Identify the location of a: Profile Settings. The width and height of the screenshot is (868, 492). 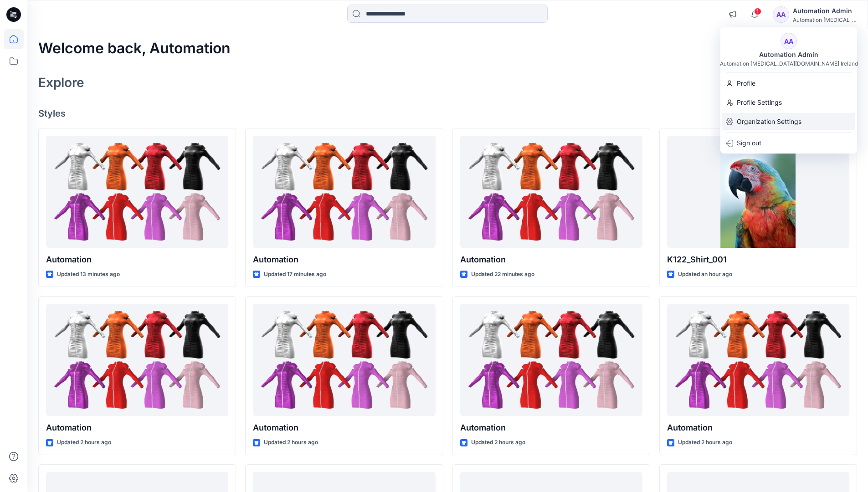
(788, 103).